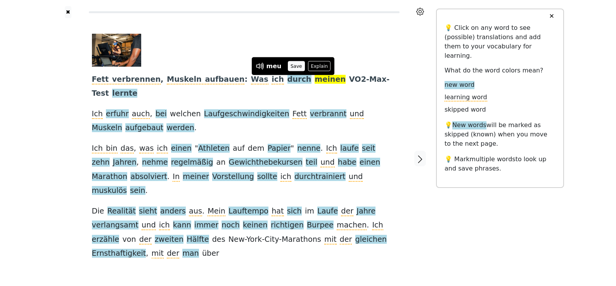 The image size is (616, 286). What do you see at coordinates (230, 225) in the screenshot?
I see `span: noch` at bounding box center [230, 225].